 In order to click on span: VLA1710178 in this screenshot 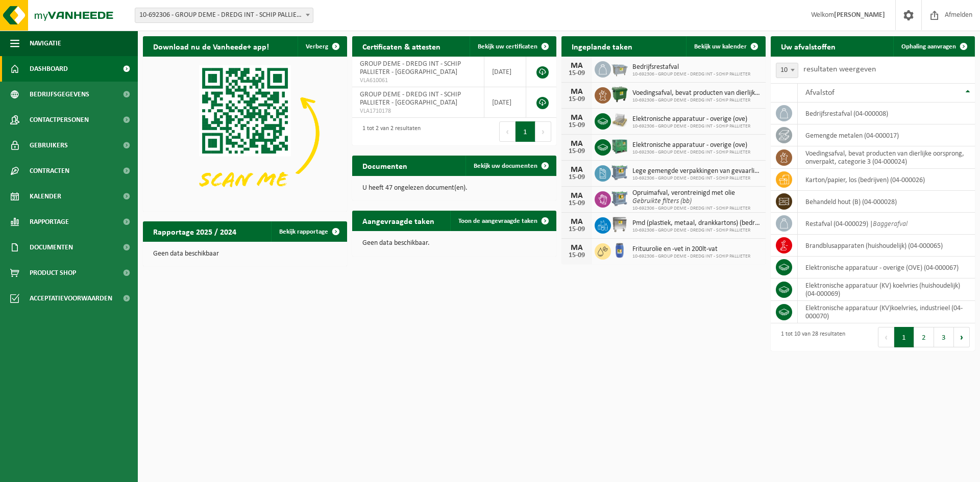, I will do `click(418, 112)`.